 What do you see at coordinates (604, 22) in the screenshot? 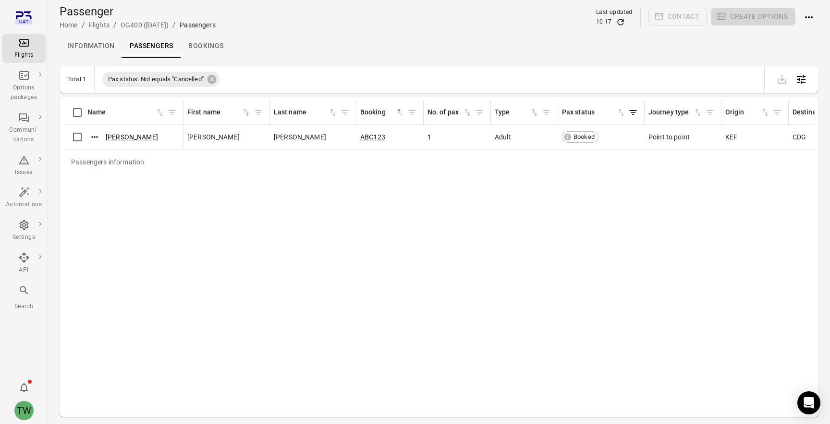
I see `div: 10:17` at bounding box center [604, 22].